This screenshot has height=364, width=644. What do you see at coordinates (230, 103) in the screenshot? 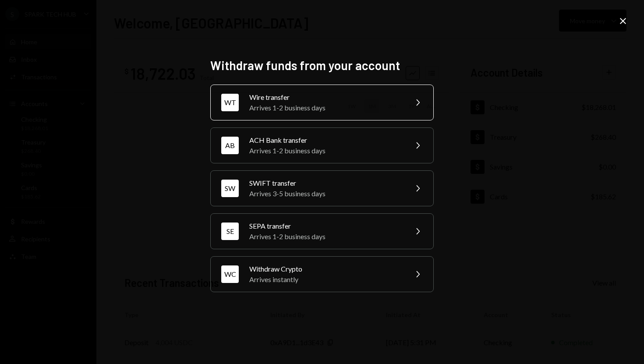
I see `div: WT` at bounding box center [230, 103].